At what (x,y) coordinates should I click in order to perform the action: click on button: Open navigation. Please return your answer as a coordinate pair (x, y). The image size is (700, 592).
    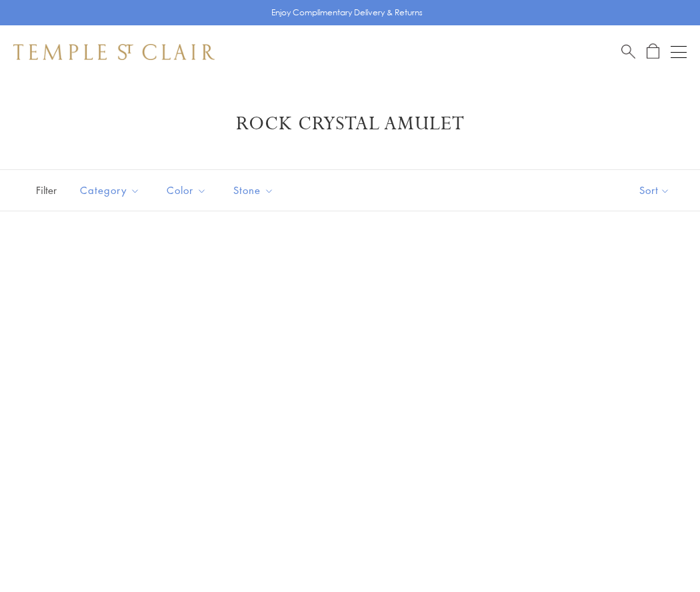
    Looking at the image, I should click on (678, 52).